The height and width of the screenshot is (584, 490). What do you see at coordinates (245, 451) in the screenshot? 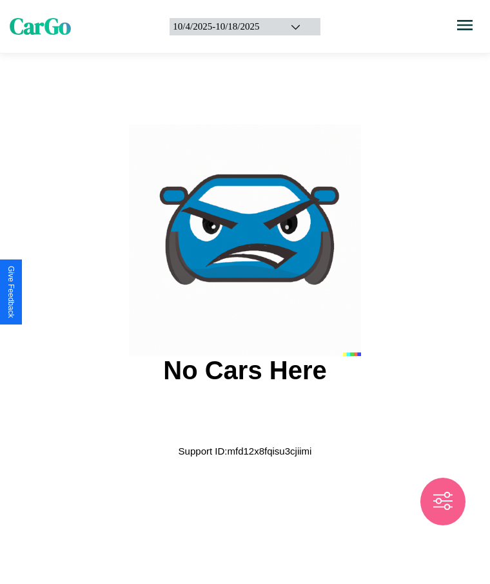
I see `p: Support ID: mfd12x8fqisu3cjiimi` at bounding box center [245, 451].